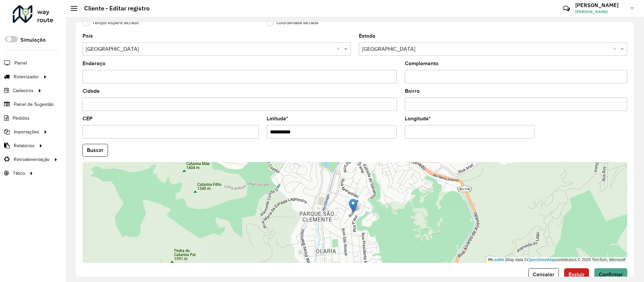  I want to click on button: Cancelar, so click(544, 275).